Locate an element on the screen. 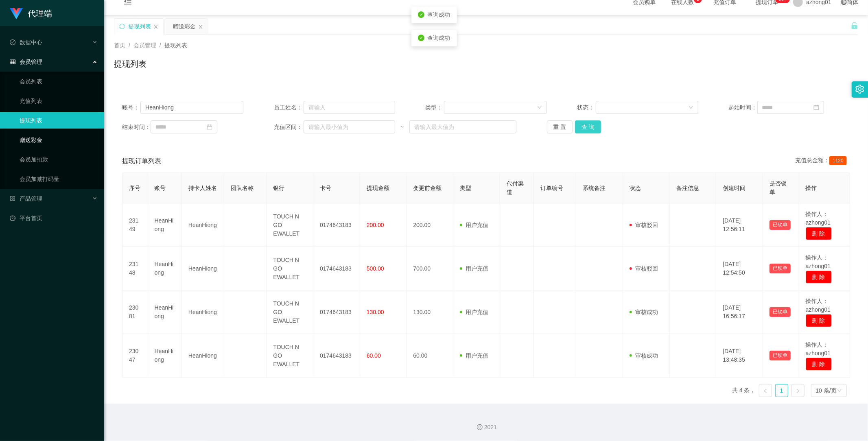  span: 结束时间： is located at coordinates (137, 127).